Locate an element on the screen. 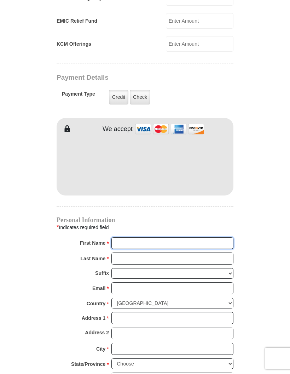  strong: City is located at coordinates (101, 349).